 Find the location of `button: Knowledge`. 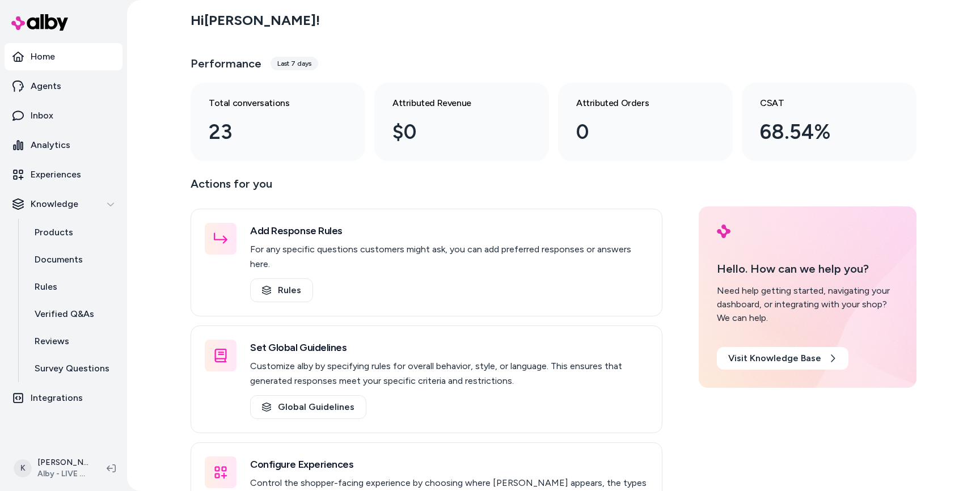

button: Knowledge is located at coordinates (63, 204).